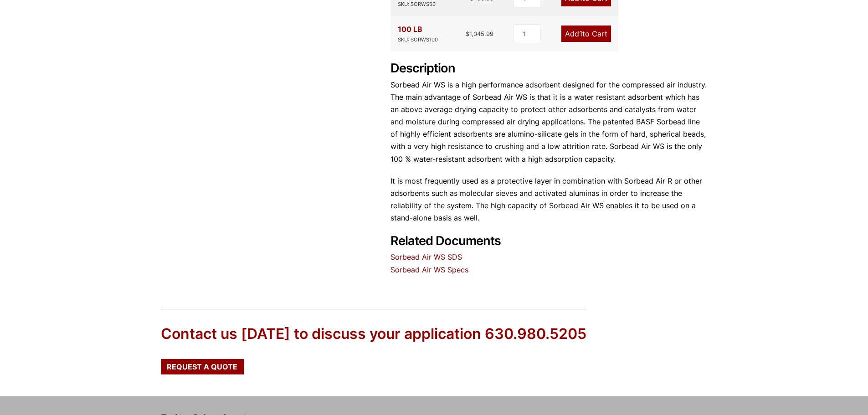 Image resolution: width=868 pixels, height=415 pixels. Describe the element at coordinates (202, 366) in the screenshot. I see `span: Request a Quote` at that location.